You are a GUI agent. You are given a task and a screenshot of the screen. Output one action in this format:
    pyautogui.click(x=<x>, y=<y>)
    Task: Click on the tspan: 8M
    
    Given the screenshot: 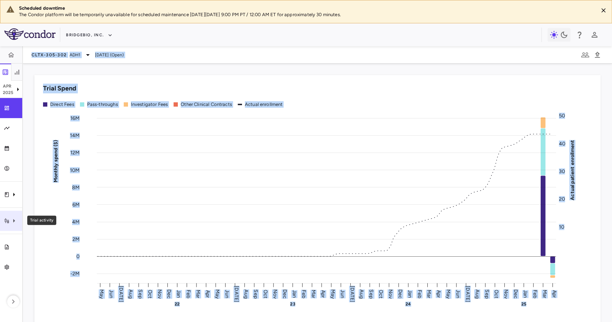 What is the action you would take?
    pyautogui.click(x=76, y=187)
    